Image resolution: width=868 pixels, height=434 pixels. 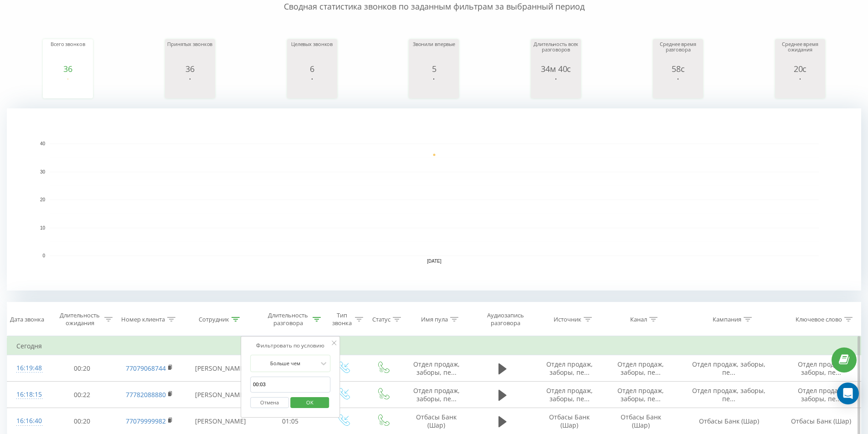 I want to click on div: Имя пула, so click(x=434, y=319).